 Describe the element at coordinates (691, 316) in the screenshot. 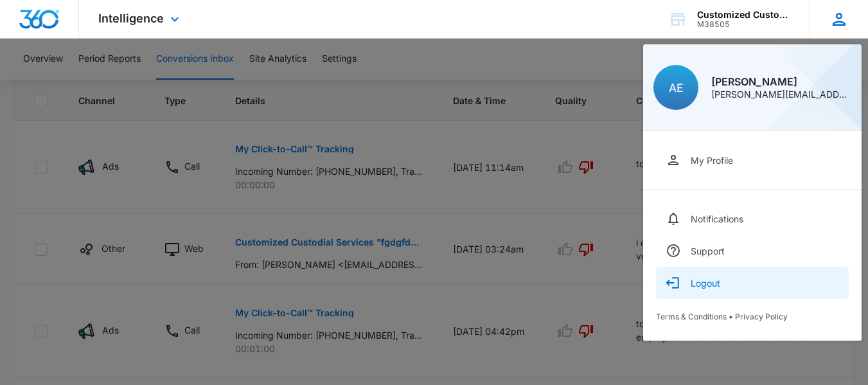

I see `a: Terms & Conditions` at that location.